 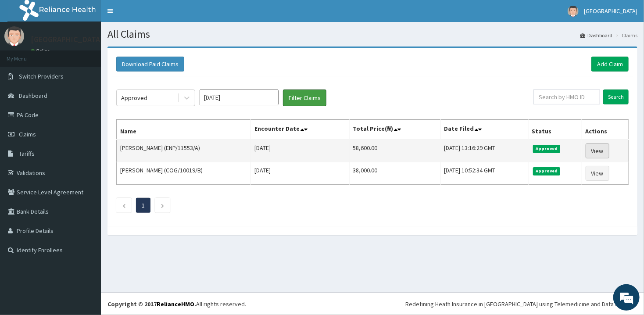 I want to click on span: Tariffs, so click(x=27, y=154).